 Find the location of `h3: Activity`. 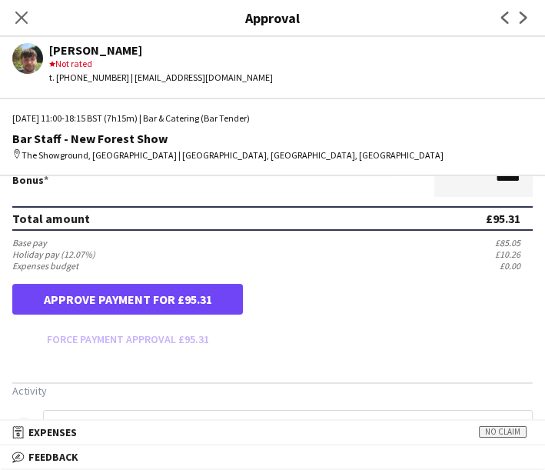

h3: Activity is located at coordinates (272, 391).